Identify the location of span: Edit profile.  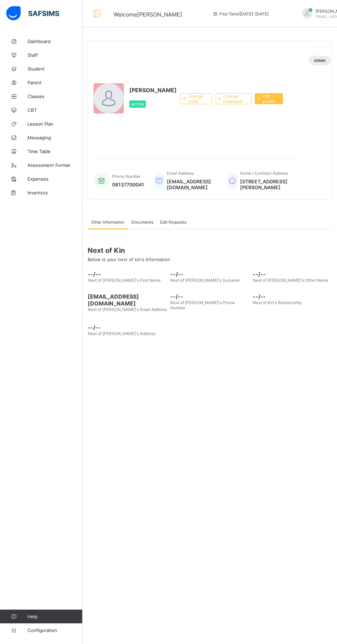
(270, 99).